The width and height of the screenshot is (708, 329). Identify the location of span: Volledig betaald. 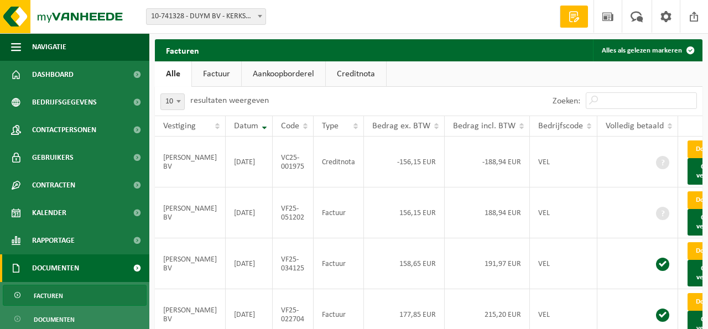
(634, 126).